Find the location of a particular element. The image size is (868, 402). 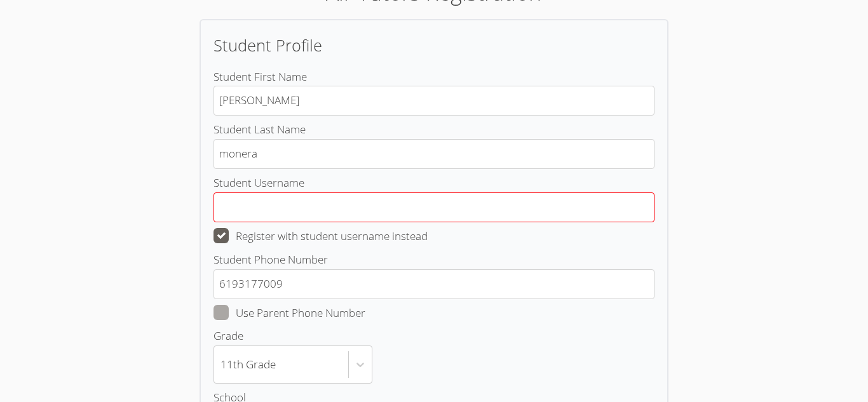

input: Student Last Name is located at coordinates (434, 154).